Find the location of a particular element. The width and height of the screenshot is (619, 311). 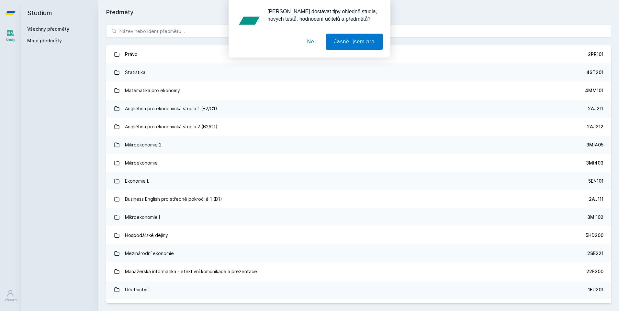

div: Statistika is located at coordinates (135, 73).